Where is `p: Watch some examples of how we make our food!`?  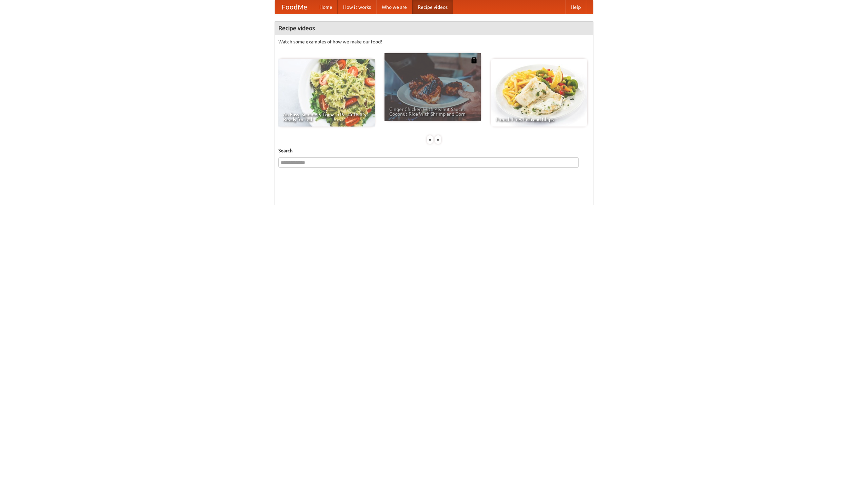 p: Watch some examples of how we make our food! is located at coordinates (434, 42).